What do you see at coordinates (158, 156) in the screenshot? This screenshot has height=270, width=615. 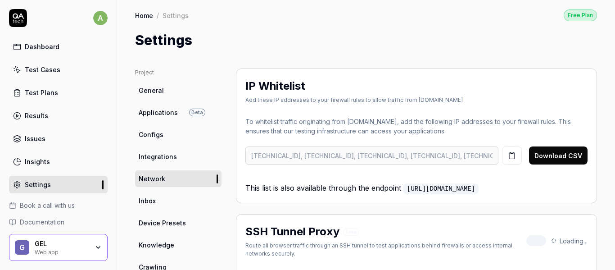 I see `span: Integrations` at bounding box center [158, 156].